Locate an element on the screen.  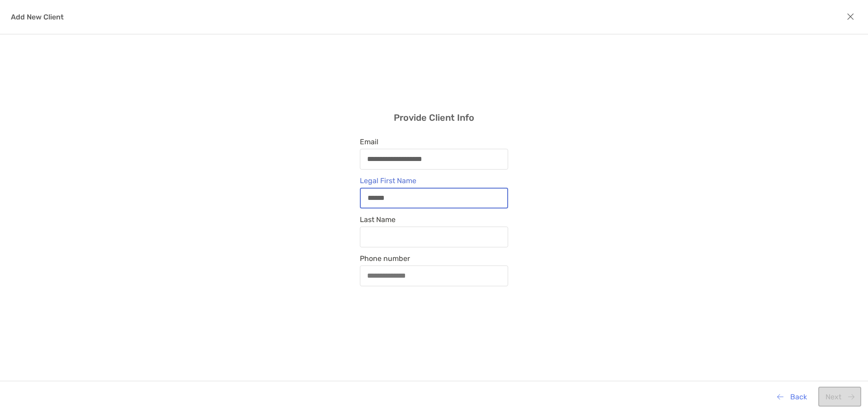
input: Email is located at coordinates (434, 159).